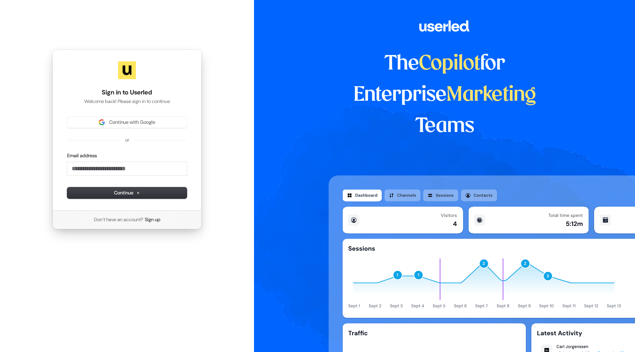 Image resolution: width=635 pixels, height=352 pixels. What do you see at coordinates (127, 92) in the screenshot?
I see `h1: Sign in to Userled` at bounding box center [127, 92].